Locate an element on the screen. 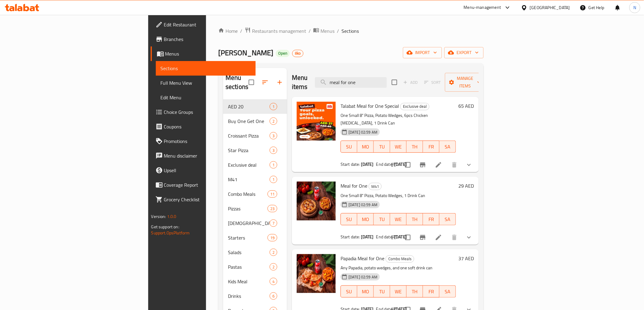  span: Meal for One is located at coordinates (354, 186).